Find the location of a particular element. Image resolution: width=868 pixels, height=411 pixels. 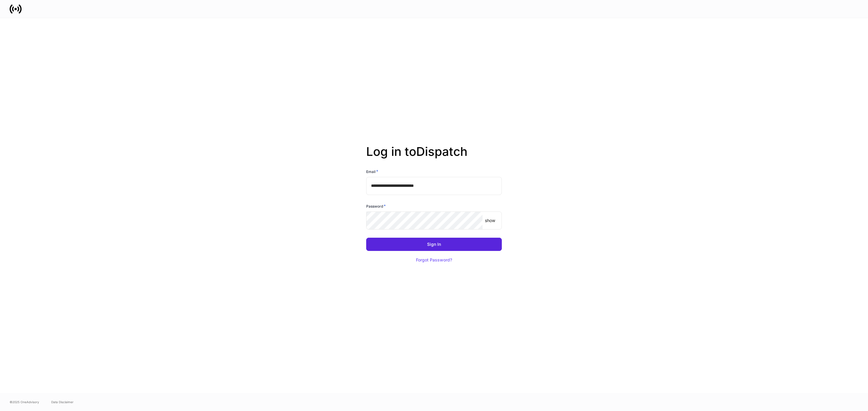

div: Forgot Password? is located at coordinates (434, 260).